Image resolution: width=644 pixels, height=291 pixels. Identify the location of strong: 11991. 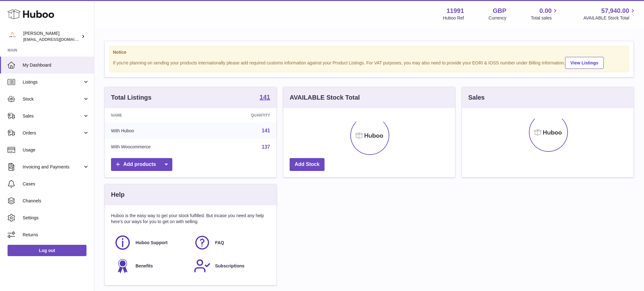
(455, 11).